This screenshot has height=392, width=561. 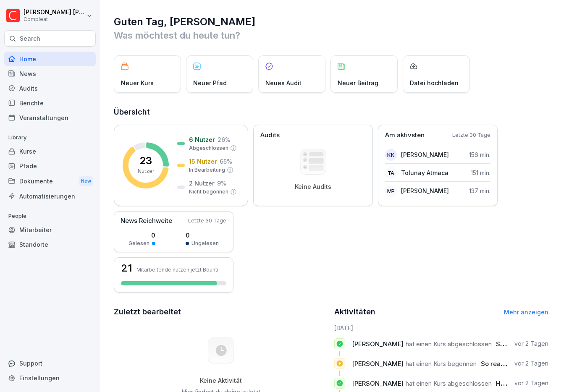 What do you see at coordinates (30, 39) in the screenshot?
I see `p: Search` at bounding box center [30, 39].